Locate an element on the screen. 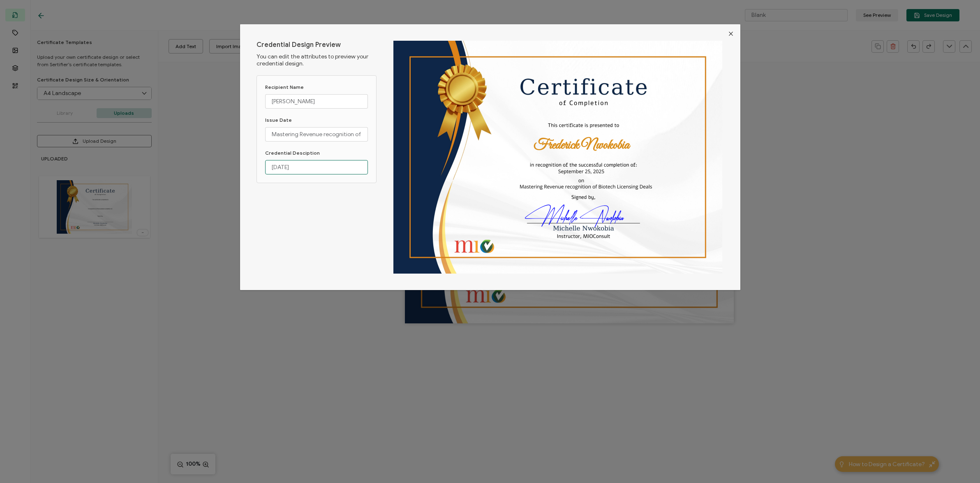  p: Credential Design Preview is located at coordinates (298, 45).